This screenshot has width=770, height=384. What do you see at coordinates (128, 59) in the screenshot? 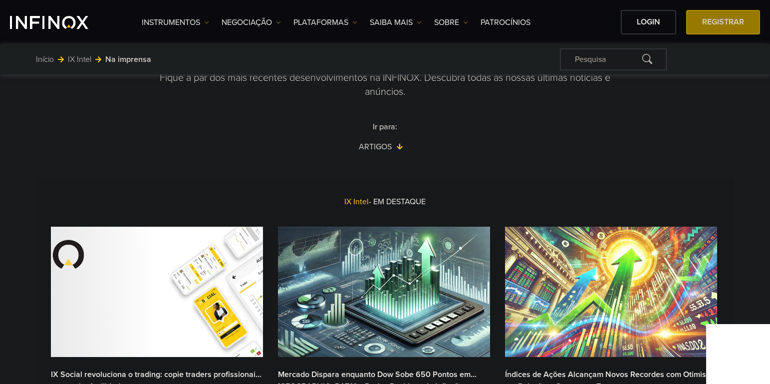
I see `span: Na imprensa` at bounding box center [128, 59].